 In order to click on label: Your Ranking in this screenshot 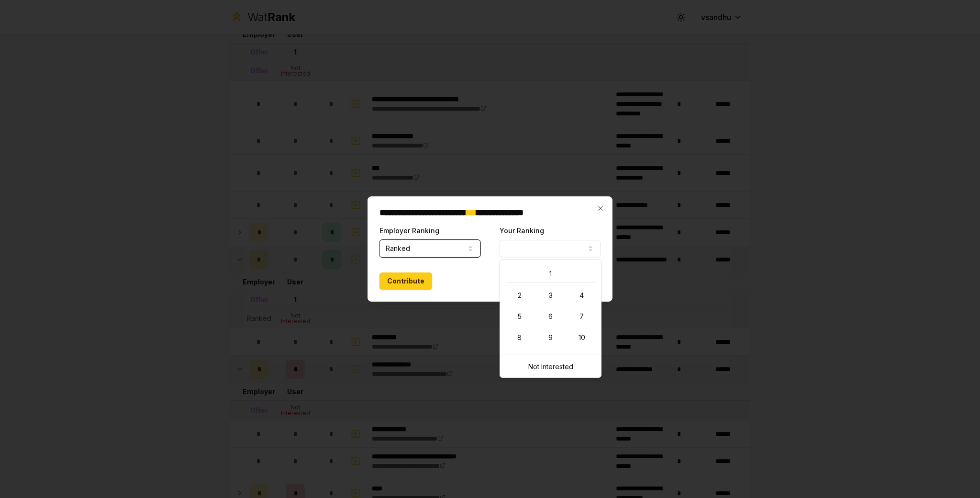, I will do `click(521, 230)`.